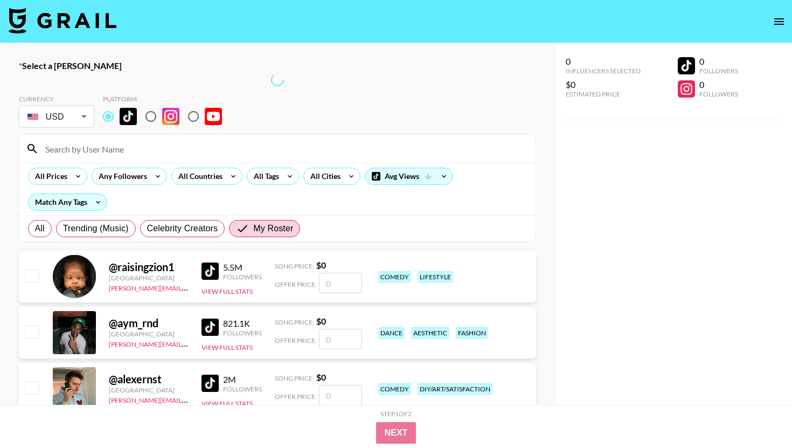 The height and width of the screenshot is (448, 792). What do you see at coordinates (391, 332) in the screenshot?
I see `div: dance` at bounding box center [391, 332].